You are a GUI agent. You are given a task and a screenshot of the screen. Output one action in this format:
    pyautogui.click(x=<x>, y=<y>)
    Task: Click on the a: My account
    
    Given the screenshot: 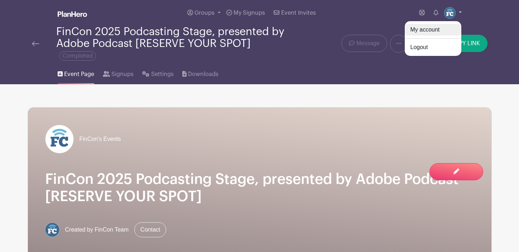 What is the action you would take?
    pyautogui.click(x=433, y=30)
    